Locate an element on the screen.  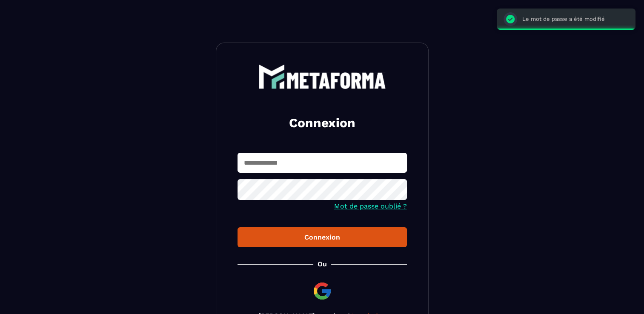
button: Connexion is located at coordinates (322, 237).